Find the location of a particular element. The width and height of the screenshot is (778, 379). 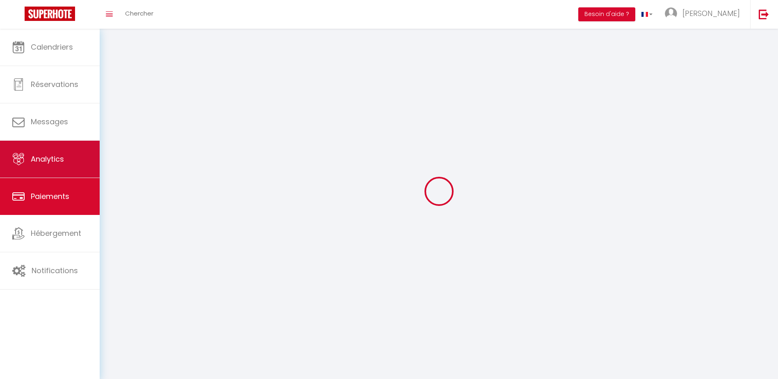

button: Besoin d'aide ? is located at coordinates (607, 14).